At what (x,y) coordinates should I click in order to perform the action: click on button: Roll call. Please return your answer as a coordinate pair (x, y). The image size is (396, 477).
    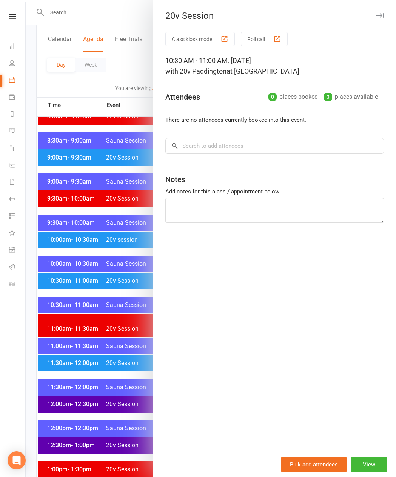
    Looking at the image, I should click on (264, 39).